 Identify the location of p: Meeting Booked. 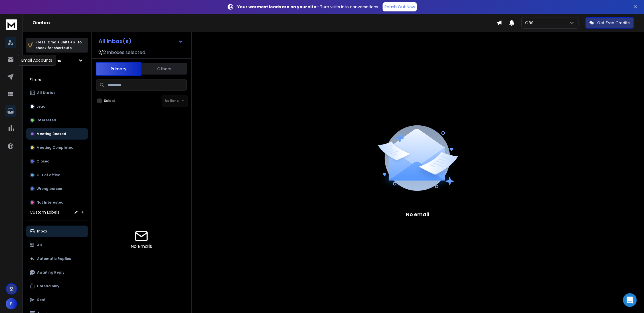
(51, 134).